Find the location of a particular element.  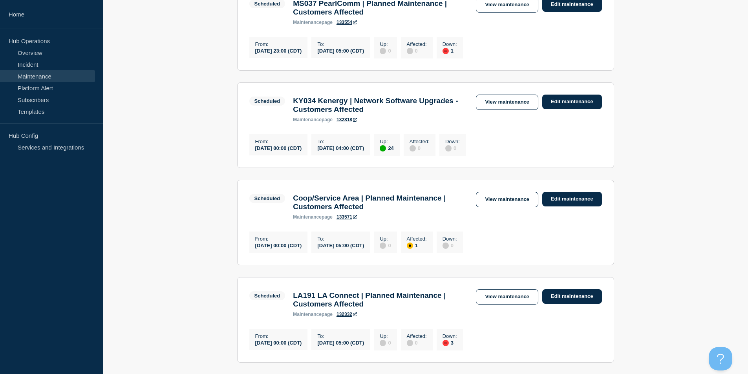

h3: LA191 LA Connect | Planned Maintenance | Customers Affected is located at coordinates (380, 300).